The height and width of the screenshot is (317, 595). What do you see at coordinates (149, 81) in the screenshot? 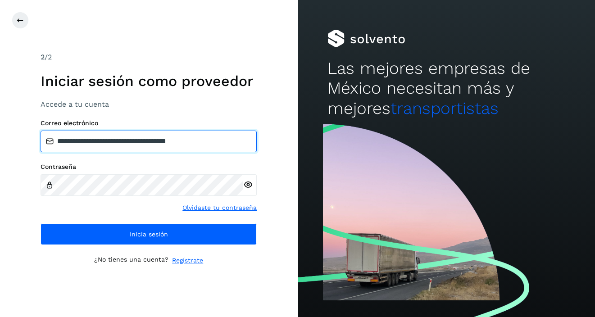
I see `h1: Iniciar sesión como proveedor` at bounding box center [149, 81].